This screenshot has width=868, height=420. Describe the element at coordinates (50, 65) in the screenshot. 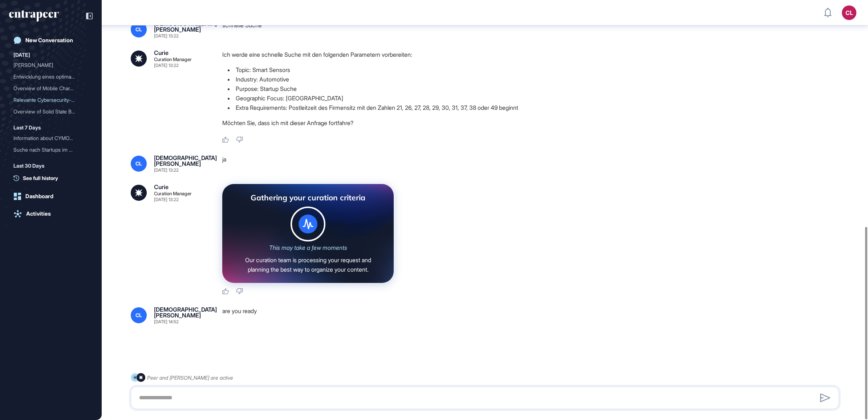

I see `div: Tracy` at that location.